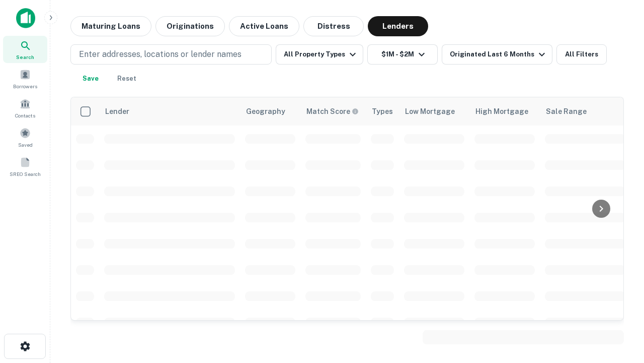  What do you see at coordinates (171, 54) in the screenshot?
I see `button: Enter addresses, locations or lender names` at bounding box center [171, 54].